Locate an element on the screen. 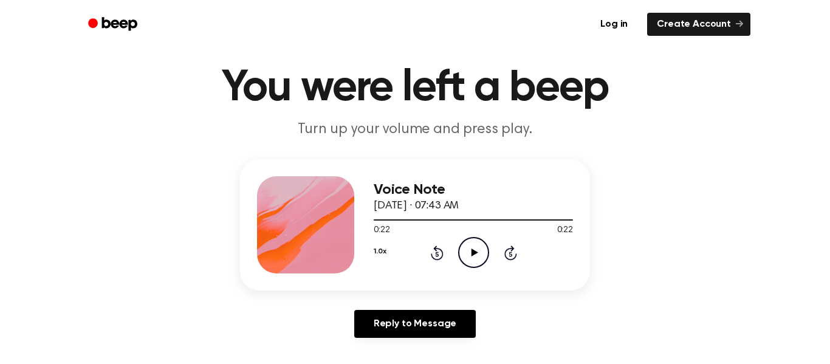 The image size is (830, 364). a: Log in is located at coordinates (613, 24).